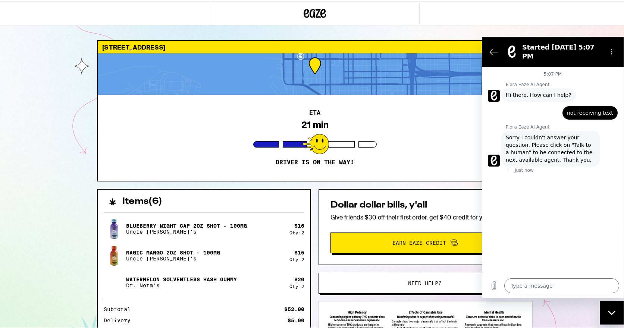  Describe the element at coordinates (425, 242) in the screenshot. I see `button: Earn Eaze Credit` at that location.